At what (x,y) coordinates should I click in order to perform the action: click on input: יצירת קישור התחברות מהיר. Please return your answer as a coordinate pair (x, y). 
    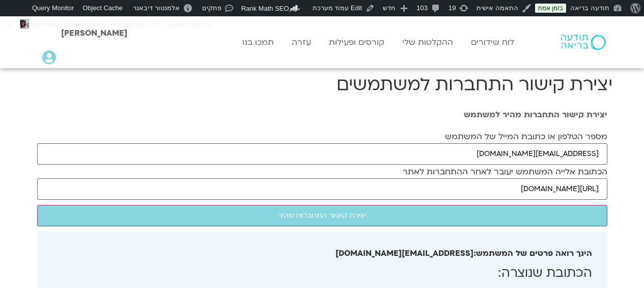
    Looking at the image, I should click on (322, 215).